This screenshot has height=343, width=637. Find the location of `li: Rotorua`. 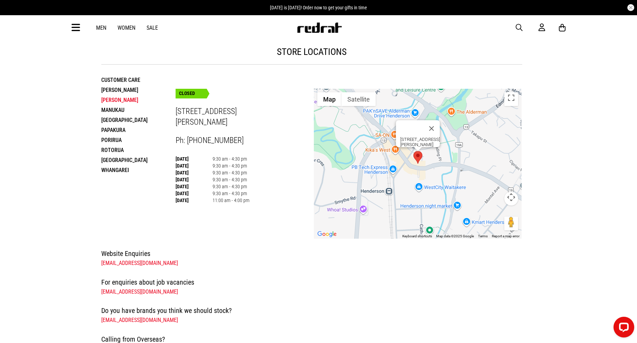

li: Rotorua is located at coordinates (138, 150).